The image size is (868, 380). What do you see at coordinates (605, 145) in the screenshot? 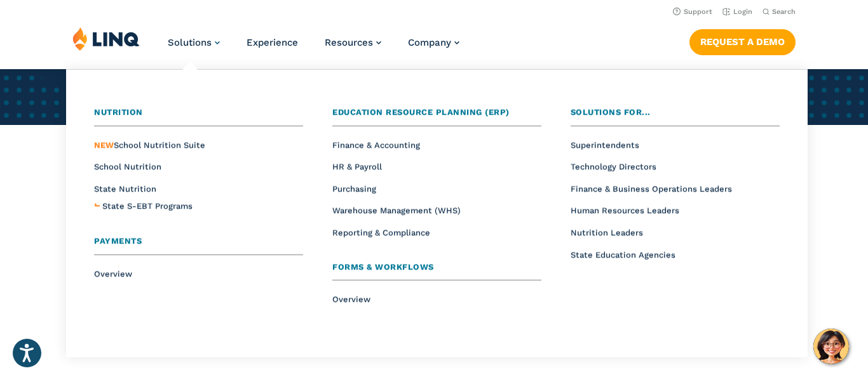
I see `span: Superintendents` at bounding box center [605, 145].